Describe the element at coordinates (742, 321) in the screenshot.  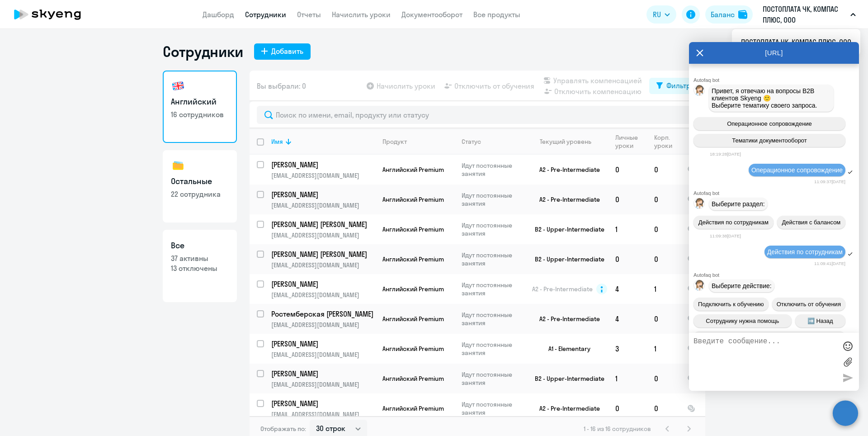
I see `button: Сотруднику нужна помощь` at that location.